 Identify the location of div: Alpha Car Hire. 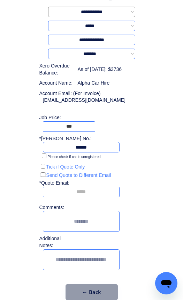
(94, 83).